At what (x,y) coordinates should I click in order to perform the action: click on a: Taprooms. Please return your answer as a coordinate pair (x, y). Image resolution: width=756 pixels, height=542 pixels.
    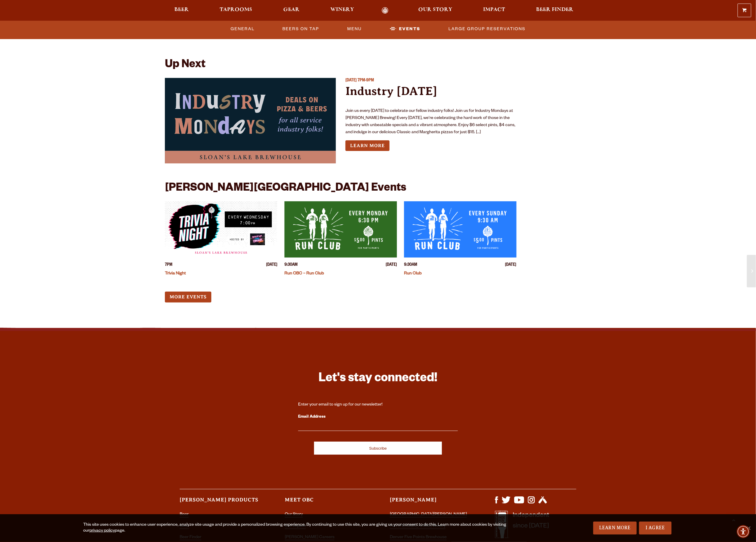
    Looking at the image, I should click on (236, 10).